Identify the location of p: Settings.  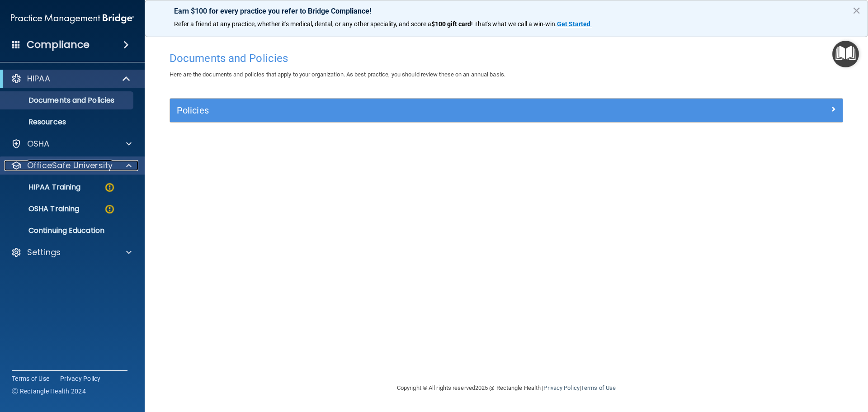
(44, 253).